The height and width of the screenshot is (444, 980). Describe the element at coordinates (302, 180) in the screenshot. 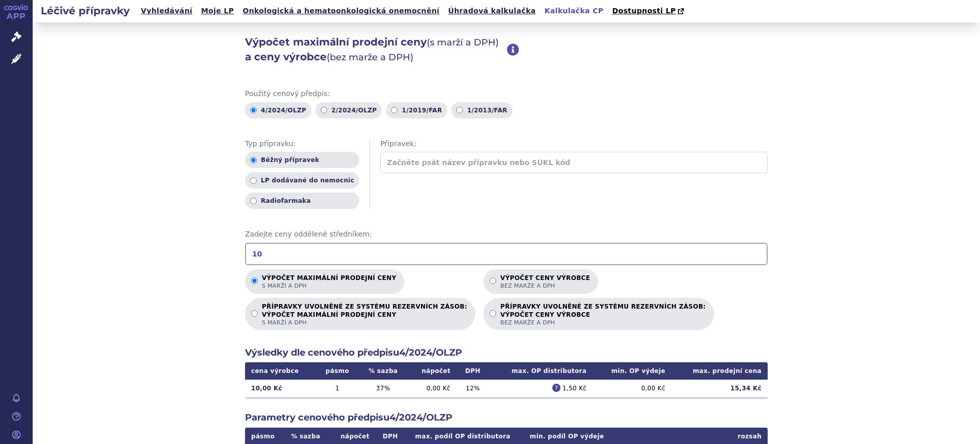

I see `label: LP dodávané do nemocnic` at that location.